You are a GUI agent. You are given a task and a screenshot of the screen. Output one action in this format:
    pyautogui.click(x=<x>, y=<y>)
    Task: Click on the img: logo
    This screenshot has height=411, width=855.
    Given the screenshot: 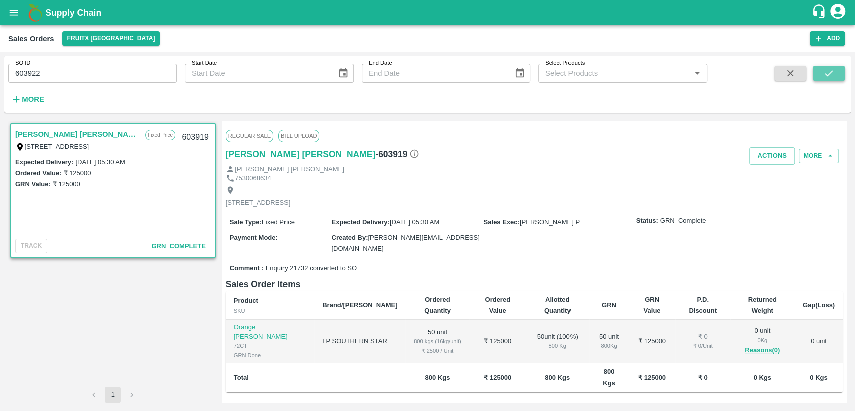 What is the action you would take?
    pyautogui.click(x=35, y=13)
    